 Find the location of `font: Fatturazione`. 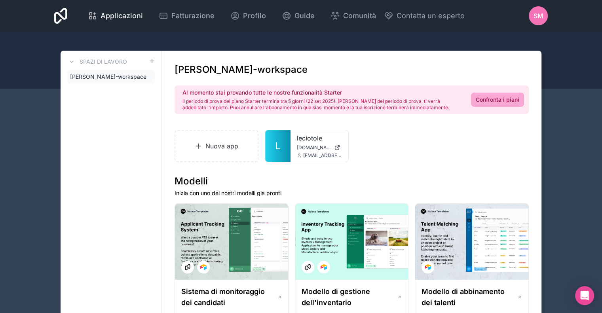

font: Fatturazione is located at coordinates (193, 15).